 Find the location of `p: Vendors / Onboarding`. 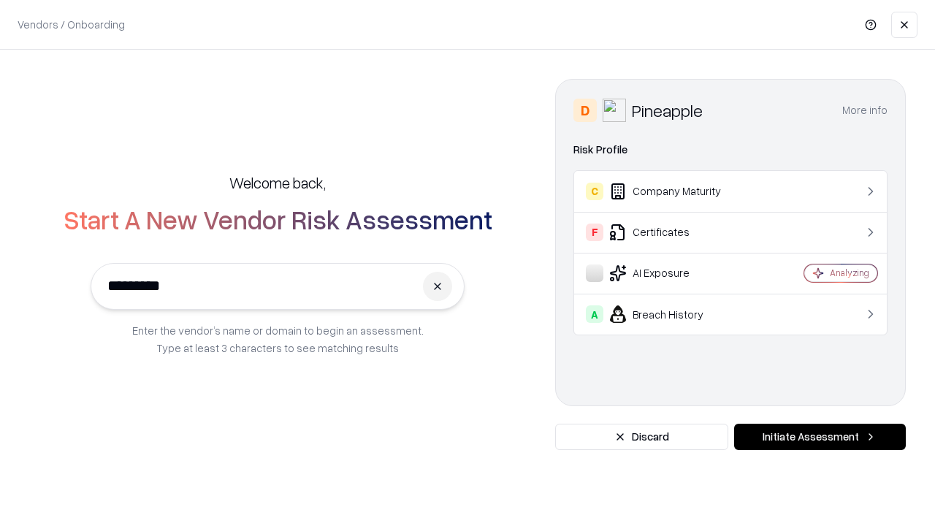

p: Vendors / Onboarding is located at coordinates (71, 24).